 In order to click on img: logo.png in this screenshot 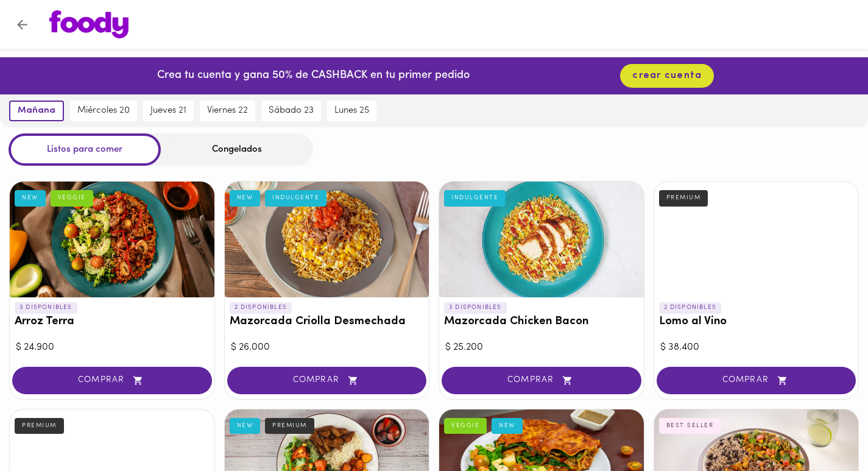, I will do `click(89, 24)`.